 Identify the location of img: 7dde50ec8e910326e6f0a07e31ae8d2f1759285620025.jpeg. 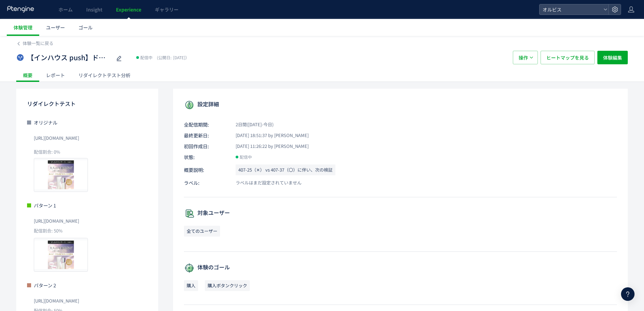
(61, 175).